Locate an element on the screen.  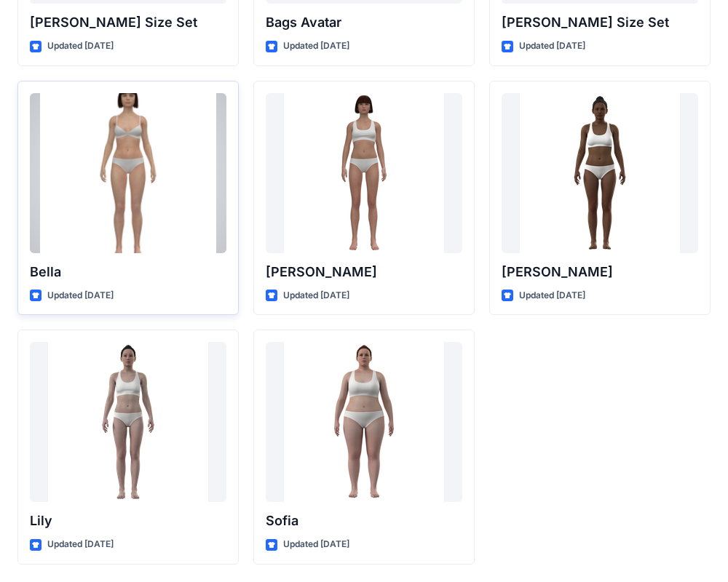
a: Emma is located at coordinates (364, 173).